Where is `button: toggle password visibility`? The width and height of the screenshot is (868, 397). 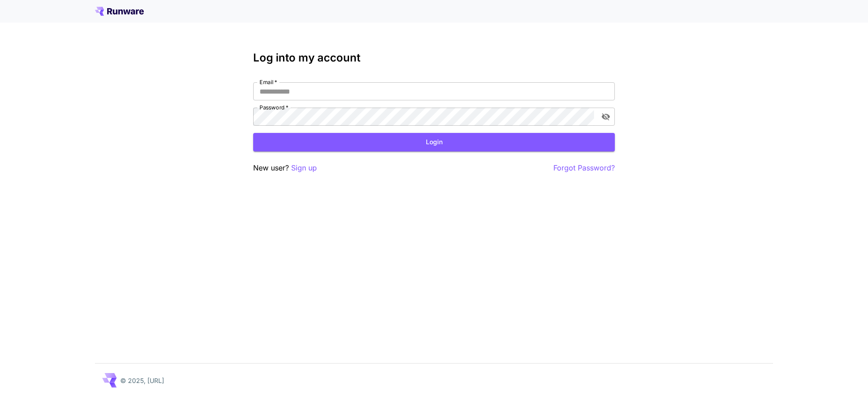 button: toggle password visibility is located at coordinates (606, 117).